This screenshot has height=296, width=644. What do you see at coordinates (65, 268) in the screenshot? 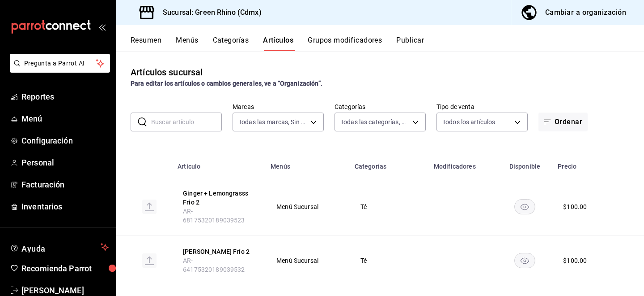
I see `span: Recomienda Parrot` at bounding box center [65, 268].